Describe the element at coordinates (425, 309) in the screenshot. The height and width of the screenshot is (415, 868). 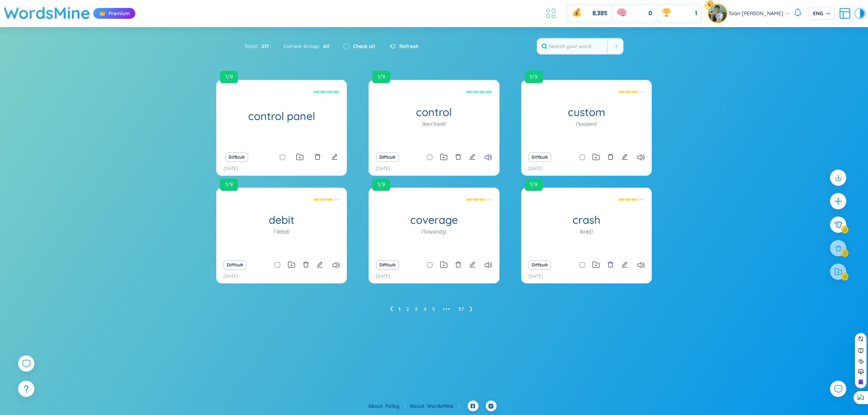
I see `a: 4` at that location.